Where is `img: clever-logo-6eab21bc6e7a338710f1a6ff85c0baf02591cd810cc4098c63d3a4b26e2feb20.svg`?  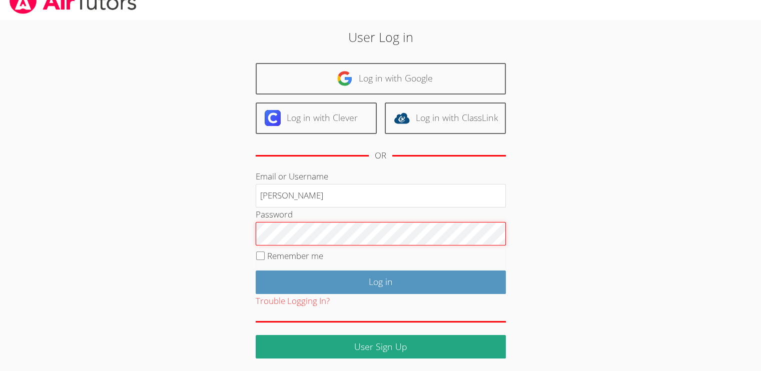
img: clever-logo-6eab21bc6e7a338710f1a6ff85c0baf02591cd810cc4098c63d3a4b26e2feb20.svg is located at coordinates (273, 118).